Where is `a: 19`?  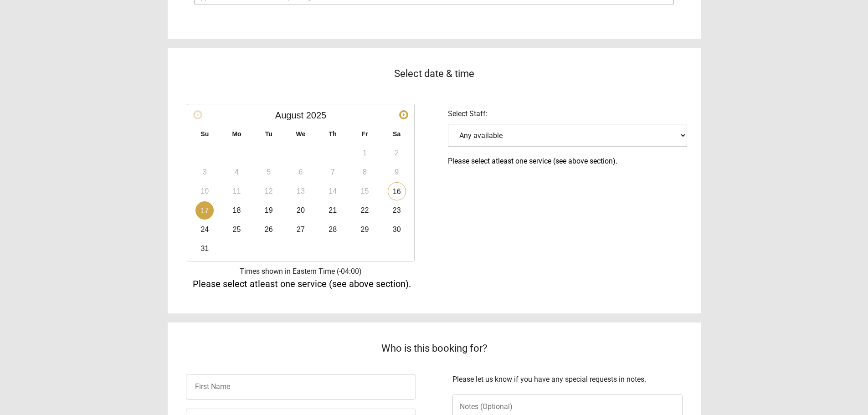 a: 19 is located at coordinates (269, 211).